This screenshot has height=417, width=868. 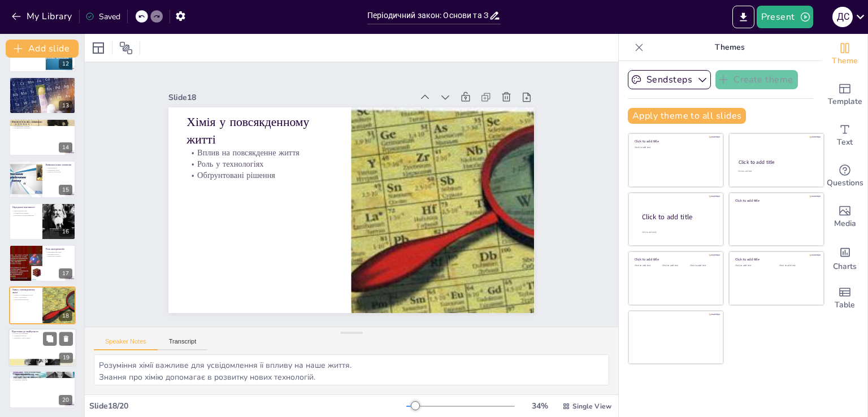 I want to click on p: Взаємозв'язок між елементами, so click(x=43, y=122).